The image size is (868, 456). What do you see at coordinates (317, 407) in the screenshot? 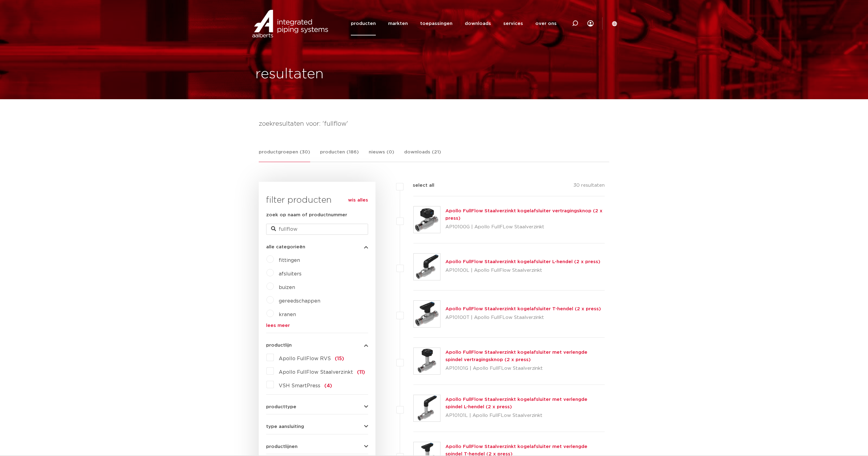
I see `button: producttype` at bounding box center [317, 407].